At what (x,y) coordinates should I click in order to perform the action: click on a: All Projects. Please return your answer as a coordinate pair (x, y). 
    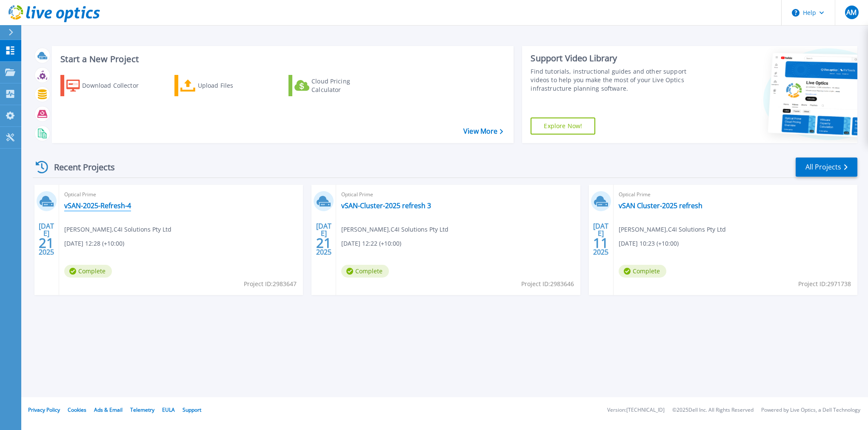
    Looking at the image, I should click on (826, 167).